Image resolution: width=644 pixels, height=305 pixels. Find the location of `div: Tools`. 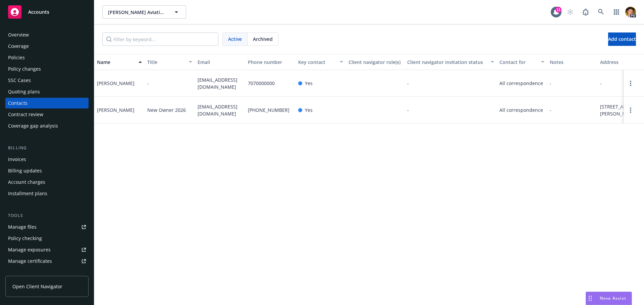

div: Tools is located at coordinates (47, 216).